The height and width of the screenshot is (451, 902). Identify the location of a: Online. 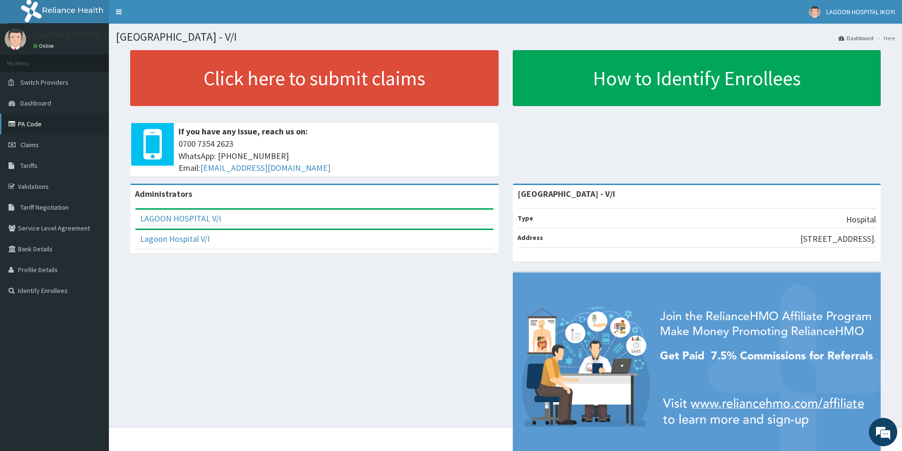
(45, 46).